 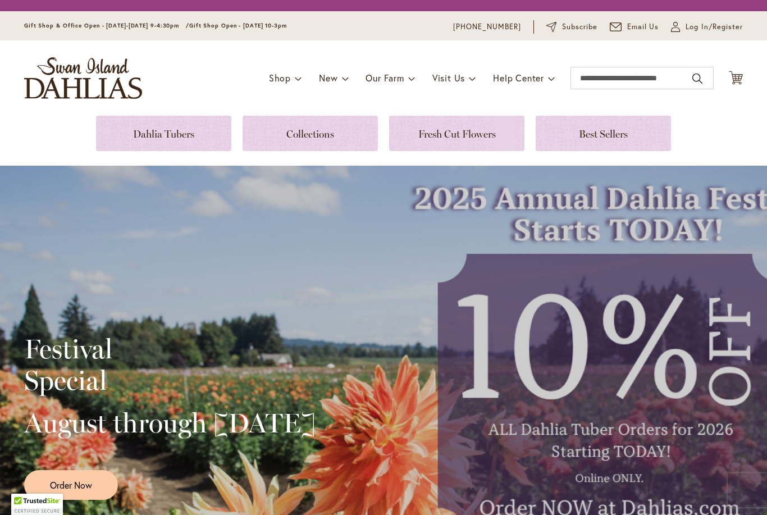 What do you see at coordinates (170, 365) in the screenshot?
I see `h2: Festival Special` at bounding box center [170, 365].